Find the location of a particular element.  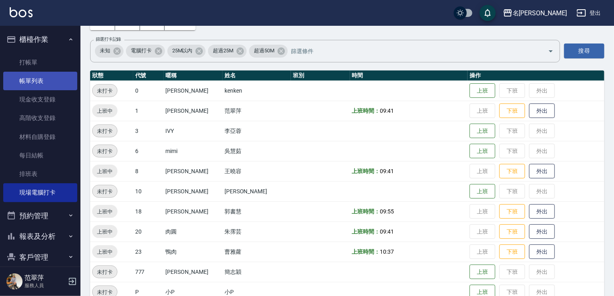

td: mimi is located at coordinates (193, 151).